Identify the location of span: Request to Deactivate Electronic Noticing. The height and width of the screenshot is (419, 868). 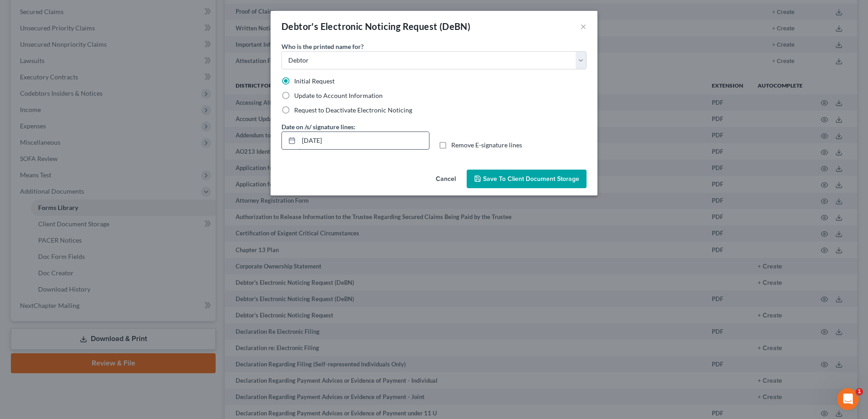
(353, 110).